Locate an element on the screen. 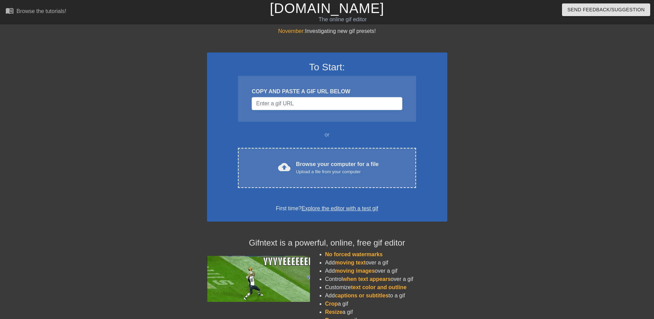  li: Control over a gif is located at coordinates (386, 279).